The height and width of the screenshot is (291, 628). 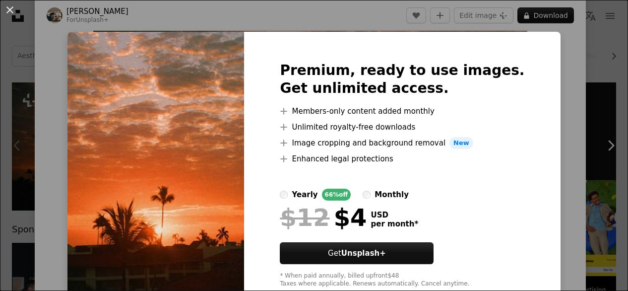 I want to click on li: Unlimited royalty-free downloads, so click(x=402, y=127).